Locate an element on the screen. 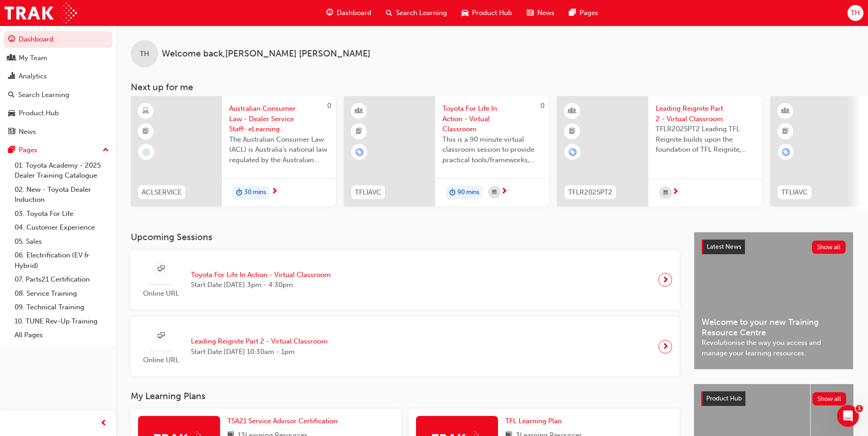 Image resolution: width=868 pixels, height=436 pixels. a: News is located at coordinates (58, 132).